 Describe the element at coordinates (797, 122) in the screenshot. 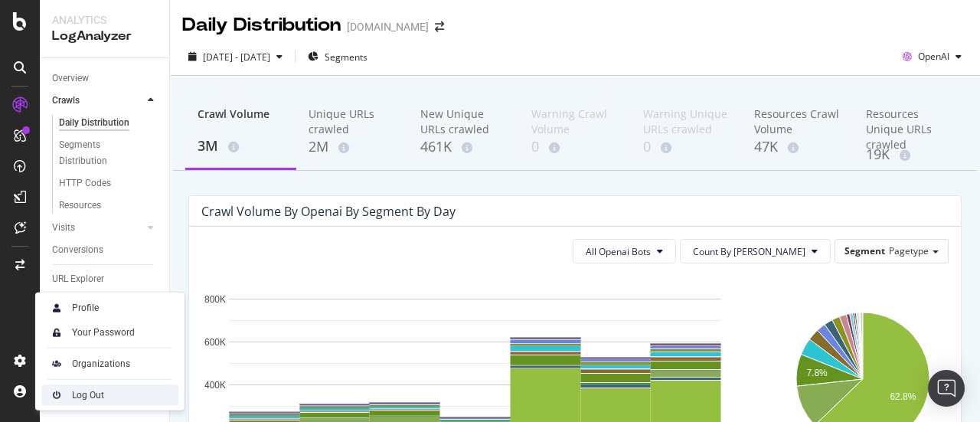

I see `div: Resources Crawl Volume` at that location.